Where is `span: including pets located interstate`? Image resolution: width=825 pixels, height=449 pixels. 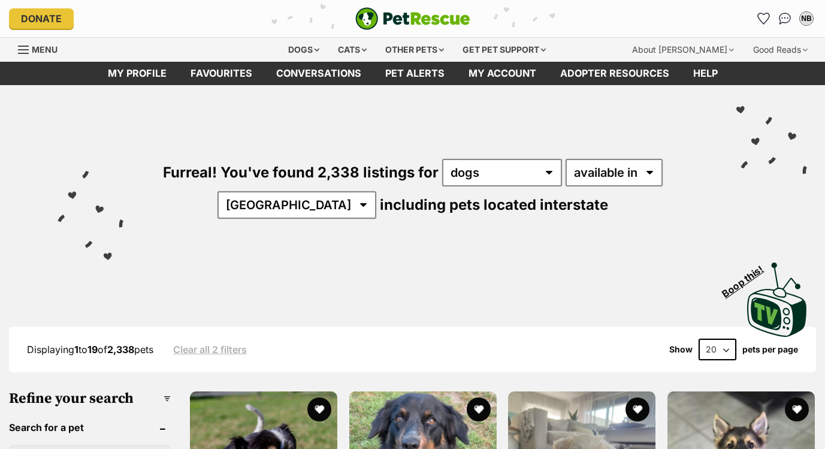 span: including pets located interstate is located at coordinates (494, 204).